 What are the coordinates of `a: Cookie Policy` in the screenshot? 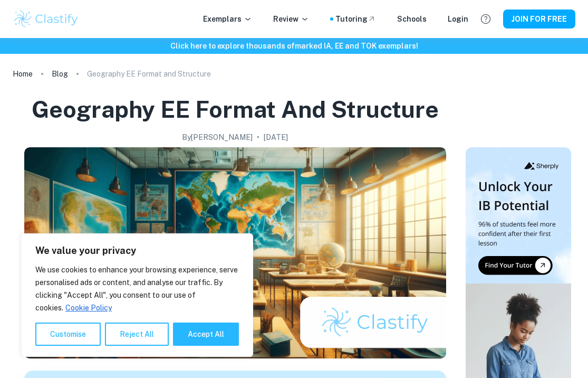 It's located at (88, 308).